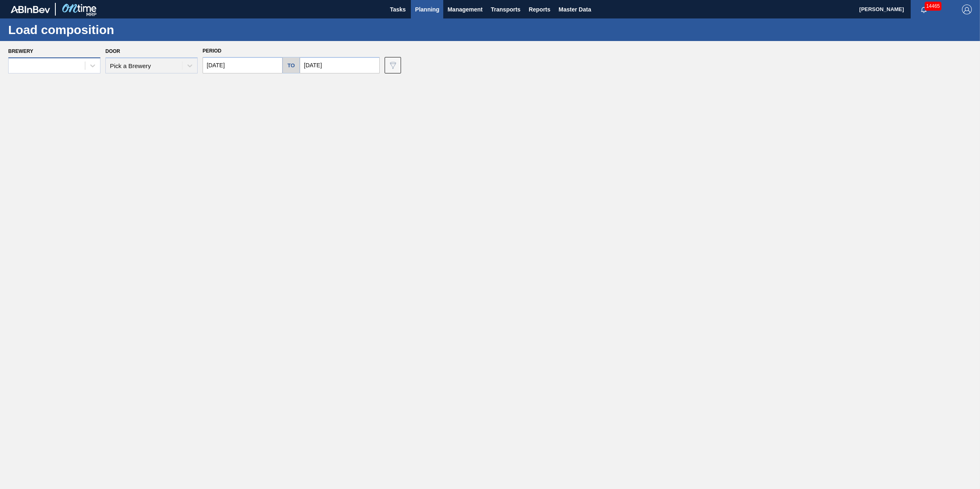 This screenshot has width=980, height=489. I want to click on h5: to, so click(291, 66).